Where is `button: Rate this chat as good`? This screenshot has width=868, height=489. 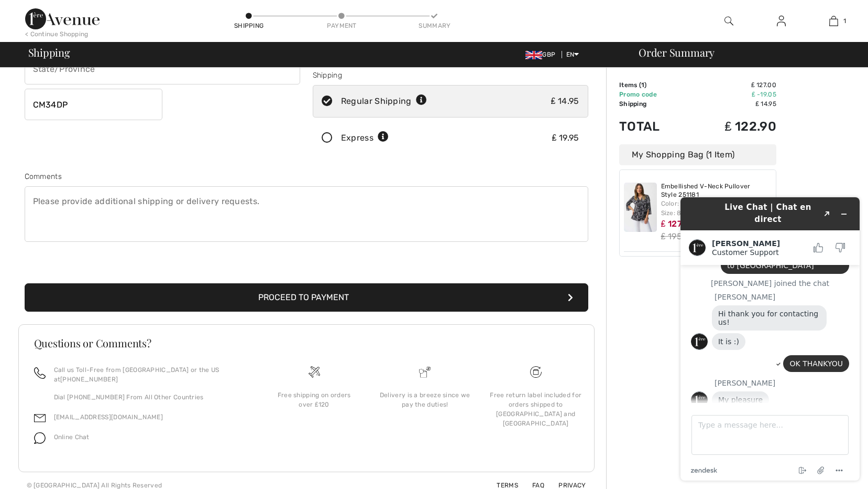 button: Rate this chat as good is located at coordinates (146, 58).